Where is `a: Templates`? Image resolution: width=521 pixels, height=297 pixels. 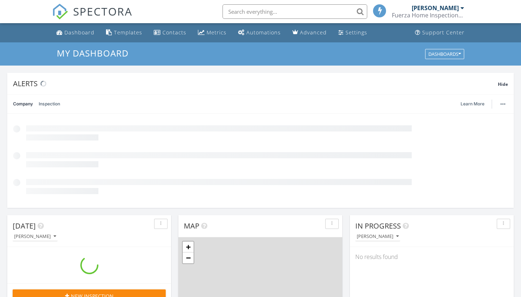
a: Templates is located at coordinates (124, 33).